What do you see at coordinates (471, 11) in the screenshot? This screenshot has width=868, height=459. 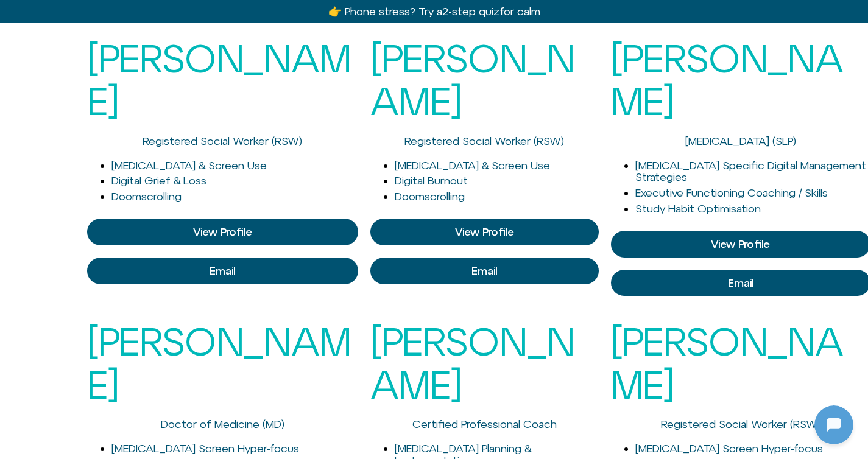 I see `u: 2-step quiz` at bounding box center [471, 11].